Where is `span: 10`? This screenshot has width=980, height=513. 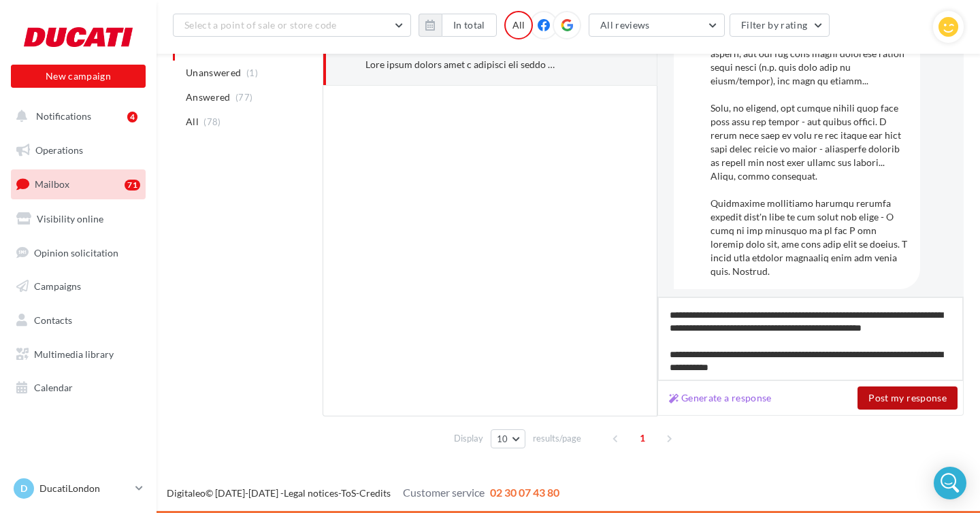 span: 10 is located at coordinates (502, 439).